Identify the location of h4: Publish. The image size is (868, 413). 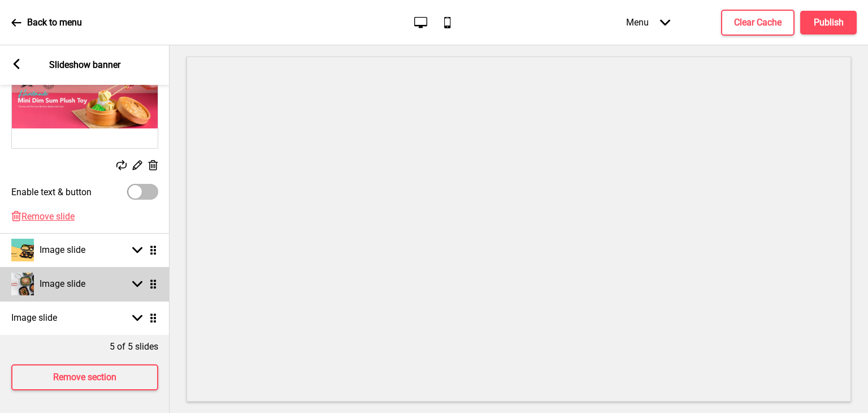
(828, 23).